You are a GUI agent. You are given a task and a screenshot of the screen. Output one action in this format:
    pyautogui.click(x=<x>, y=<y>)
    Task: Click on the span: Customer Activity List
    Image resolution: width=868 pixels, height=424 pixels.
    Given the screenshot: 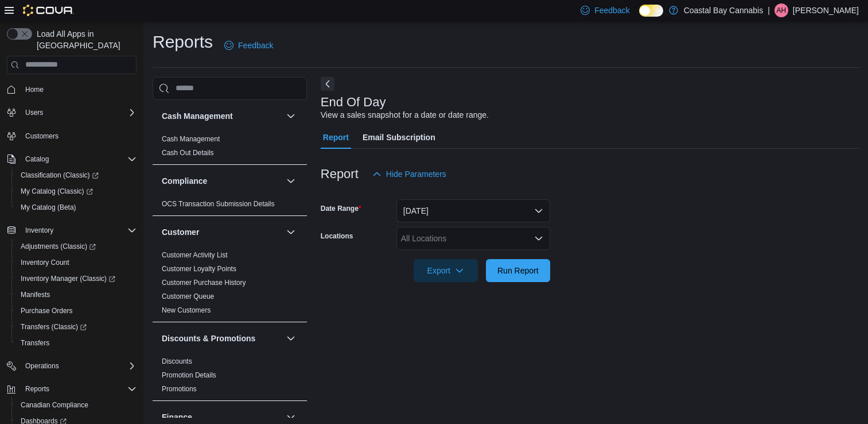 What is the action you would take?
    pyautogui.click(x=194, y=255)
    